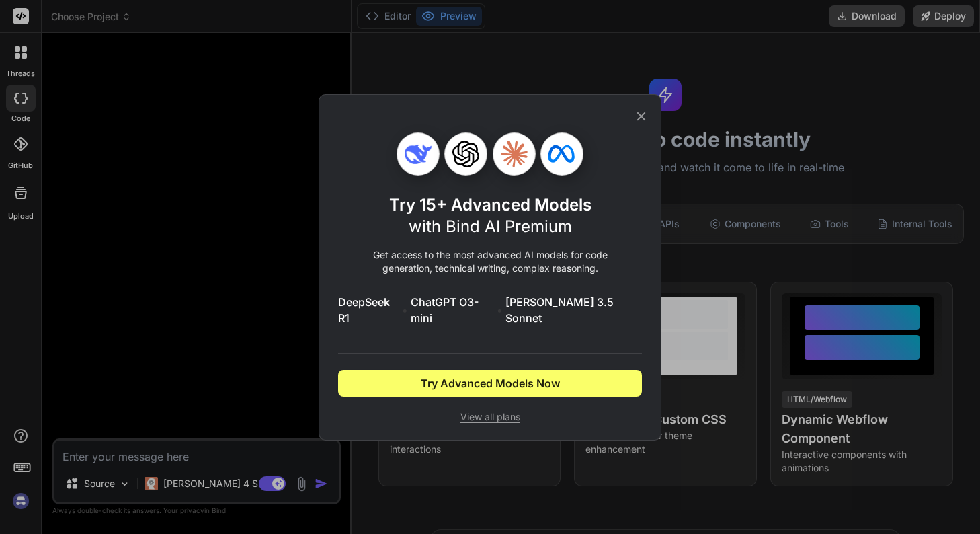 The width and height of the screenshot is (980, 534). What do you see at coordinates (490, 216) in the screenshot?
I see `h1: Try 15+ Advanced Models` at bounding box center [490, 216].